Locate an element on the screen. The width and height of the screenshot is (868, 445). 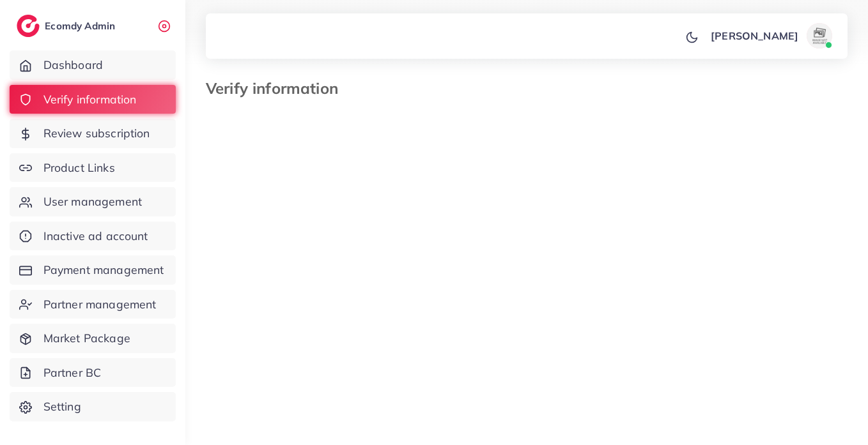
a: Market Package is located at coordinates (93, 339).